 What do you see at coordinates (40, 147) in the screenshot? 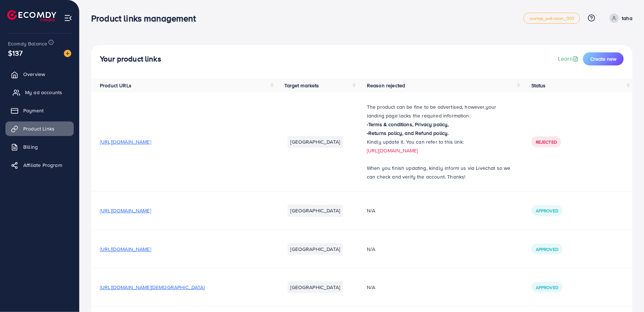
I see `a: Billing` at bounding box center [40, 147].